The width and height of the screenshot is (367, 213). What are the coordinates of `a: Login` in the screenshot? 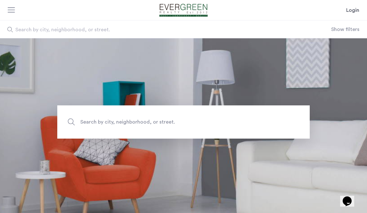 It's located at (352, 10).